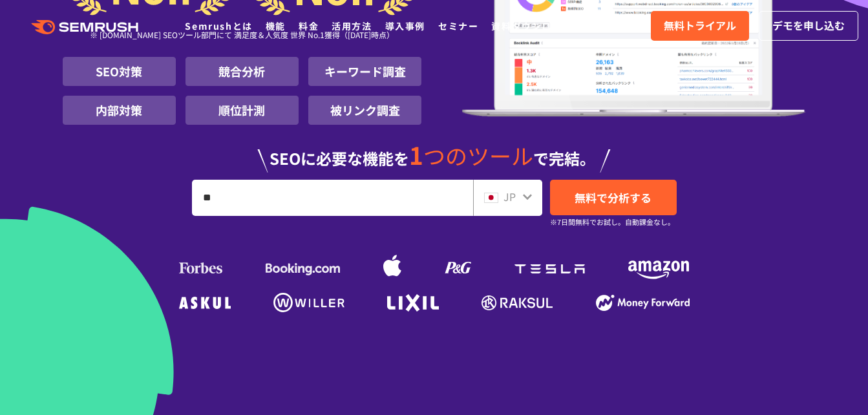 This screenshot has height=415, width=868. Describe the element at coordinates (458, 26) in the screenshot. I see `a: セミナー` at that location.